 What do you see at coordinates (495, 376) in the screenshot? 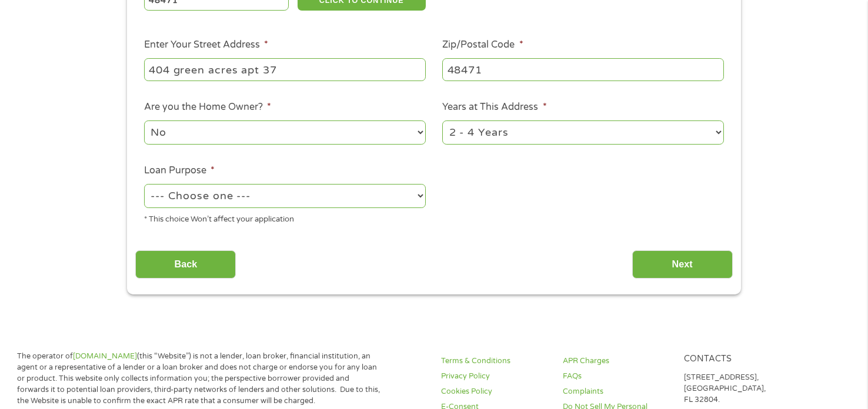
I see `a: Privacy Policy` at bounding box center [495, 376].